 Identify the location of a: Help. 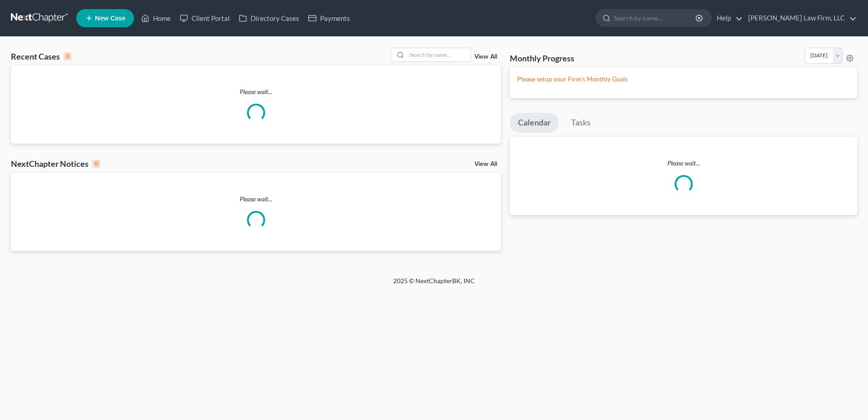
(727, 18).